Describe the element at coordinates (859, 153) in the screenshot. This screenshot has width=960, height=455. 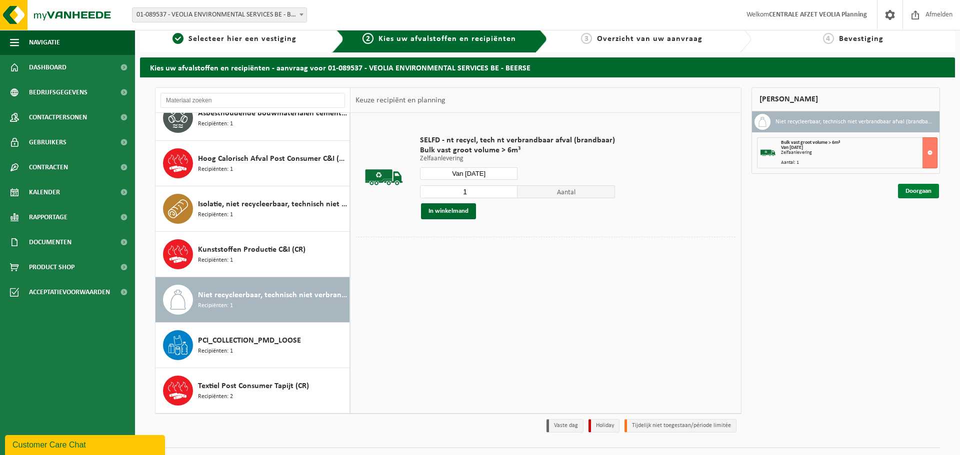
I see `div: Zelfaanlevering` at that location.